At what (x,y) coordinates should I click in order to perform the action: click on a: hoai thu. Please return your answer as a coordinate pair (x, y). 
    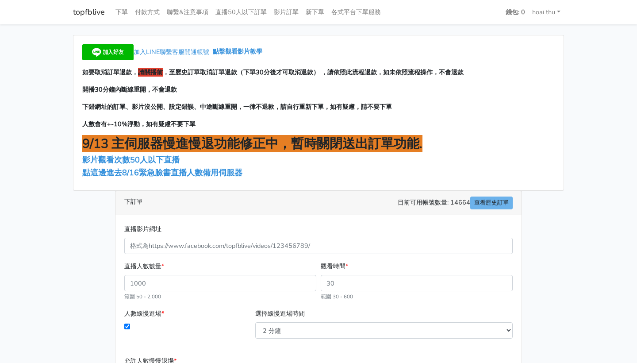
    Looking at the image, I should click on (547, 12).